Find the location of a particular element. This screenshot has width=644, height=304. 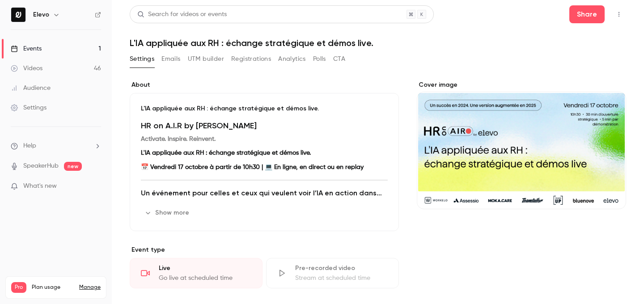

div: Go live at scheduled time is located at coordinates (204, 278).